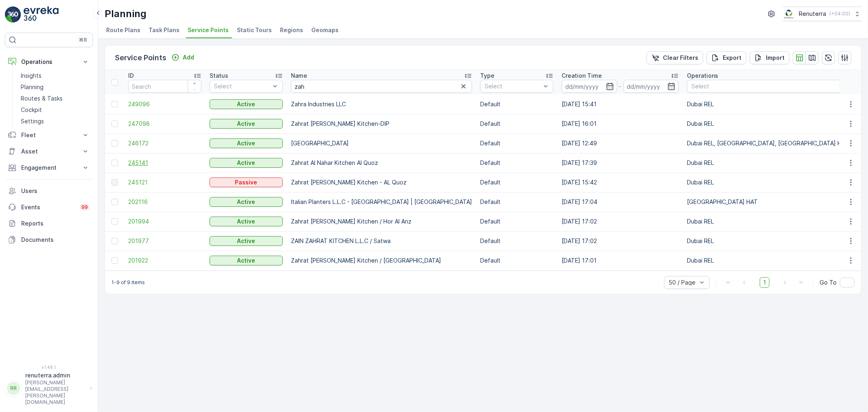  I want to click on a: 247098, so click(165, 124).